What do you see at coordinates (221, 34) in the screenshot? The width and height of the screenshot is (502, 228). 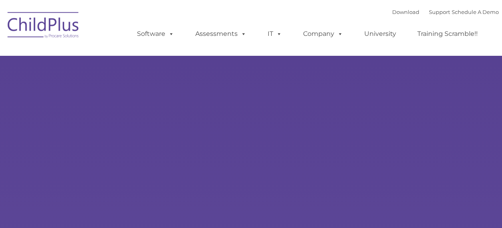 I see `a: Assessments` at bounding box center [221, 34].